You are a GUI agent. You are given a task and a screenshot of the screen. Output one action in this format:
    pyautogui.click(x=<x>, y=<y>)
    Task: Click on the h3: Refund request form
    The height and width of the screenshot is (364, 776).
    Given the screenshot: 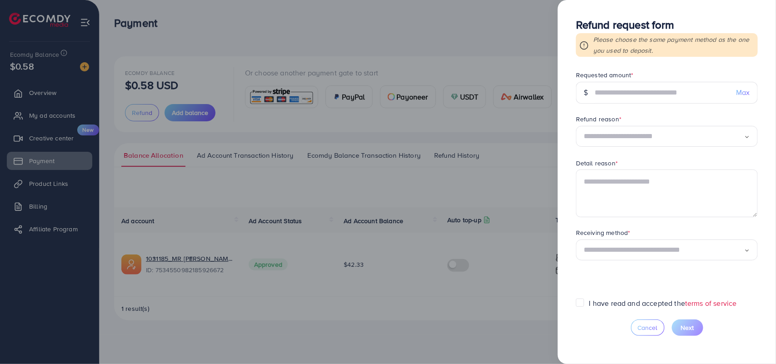 What is the action you would take?
    pyautogui.click(x=667, y=25)
    